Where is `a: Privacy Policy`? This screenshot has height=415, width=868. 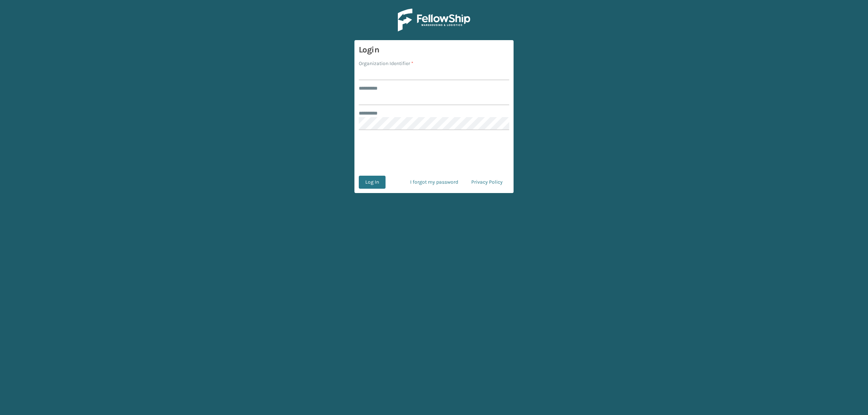
a: Privacy Policy is located at coordinates (487, 182).